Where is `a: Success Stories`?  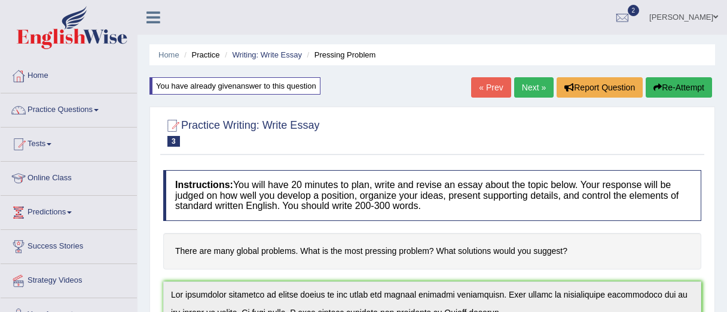 a: Success Stories is located at coordinates (69, 245).